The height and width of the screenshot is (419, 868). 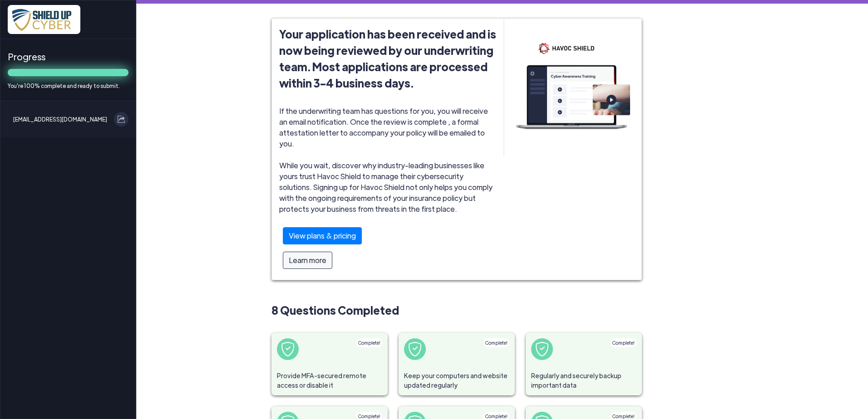 I want to click on span: Your application has been received and is now being reviewed by our underwriting team. Most appli..., so click(x=387, y=58).